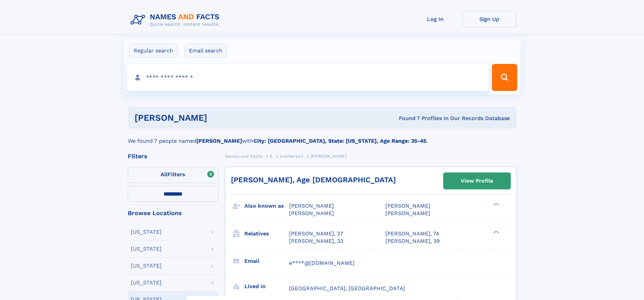 This screenshot has height=300, width=644. I want to click on h3: Relatives, so click(267, 234).